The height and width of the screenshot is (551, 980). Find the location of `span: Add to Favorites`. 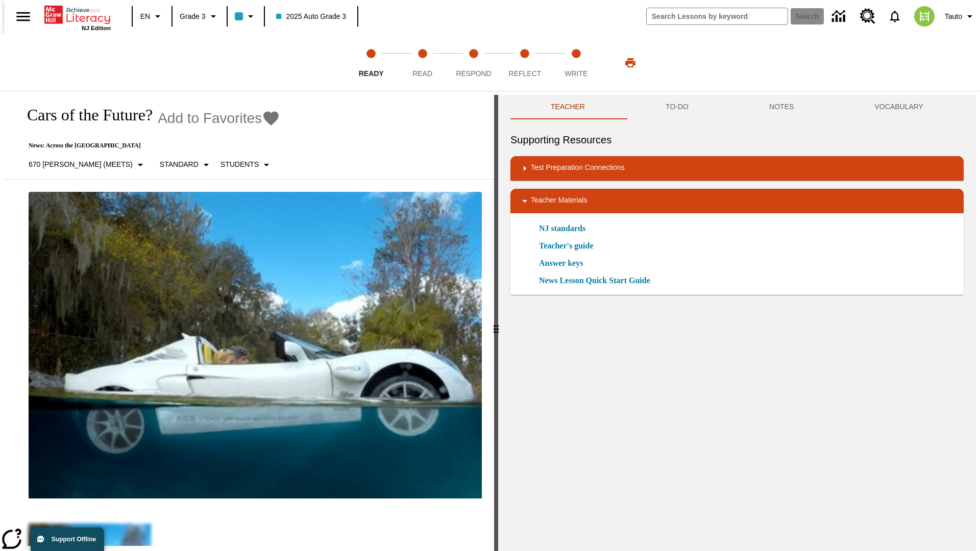

span: Add to Favorites is located at coordinates (210, 118).